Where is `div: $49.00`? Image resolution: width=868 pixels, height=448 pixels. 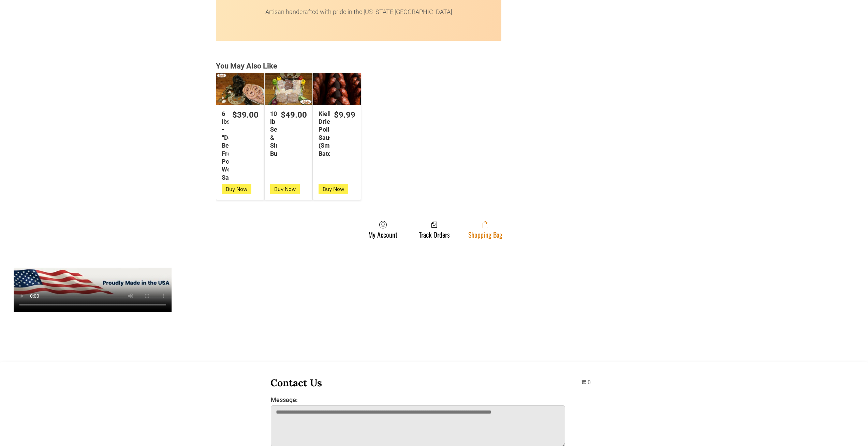
div: $49.00 is located at coordinates (293, 115).